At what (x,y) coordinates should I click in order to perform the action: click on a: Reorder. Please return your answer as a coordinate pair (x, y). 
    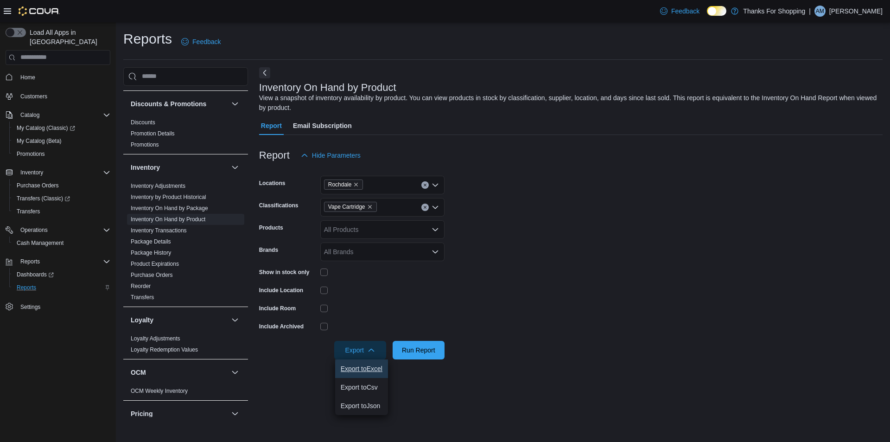
    Looking at the image, I should click on (140, 286).